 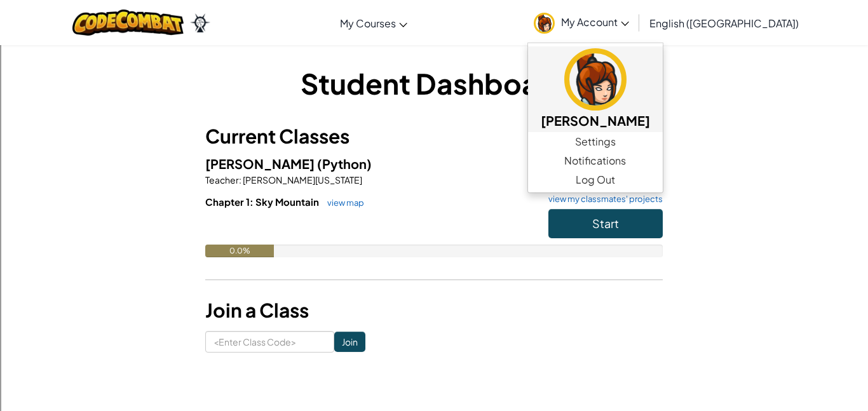 What do you see at coordinates (581, 22) in the screenshot?
I see `a: My Account` at bounding box center [581, 22].